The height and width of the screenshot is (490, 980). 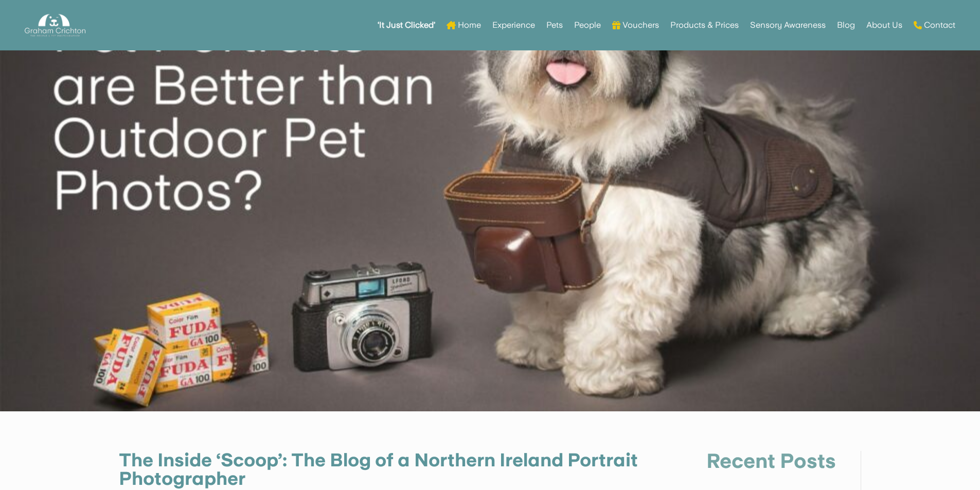 What do you see at coordinates (934, 25) in the screenshot?
I see `a: Contact` at bounding box center [934, 25].